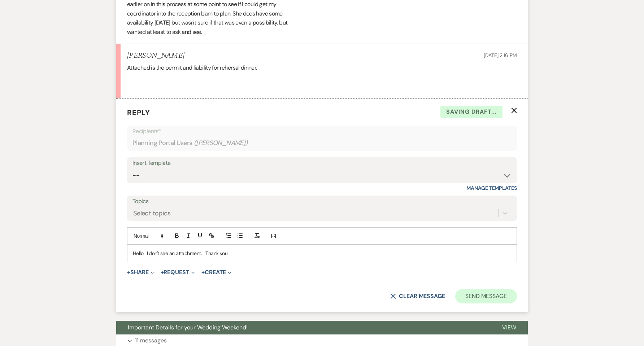 The height and width of the screenshot is (346, 644). I want to click on span: Saving draft..., so click(472, 112).